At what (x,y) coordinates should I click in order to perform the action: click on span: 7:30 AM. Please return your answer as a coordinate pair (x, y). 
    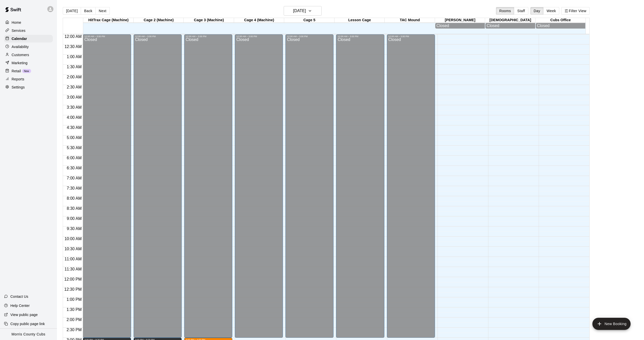
    Looking at the image, I should click on (74, 188).